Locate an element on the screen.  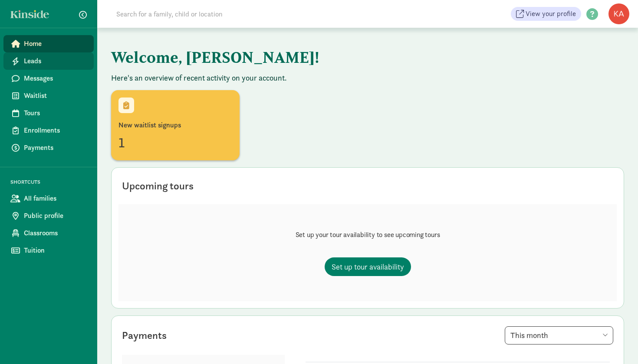
div: Payments is located at coordinates (144, 335).